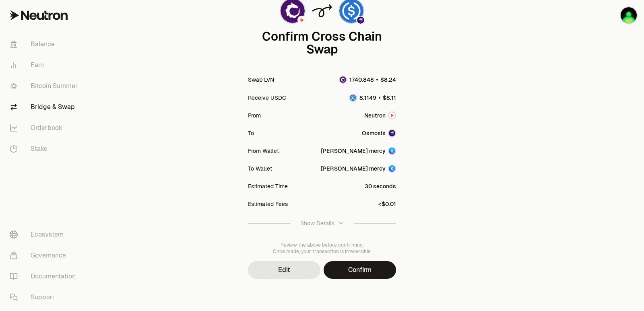  I want to click on a: Orderbook, so click(46, 128).